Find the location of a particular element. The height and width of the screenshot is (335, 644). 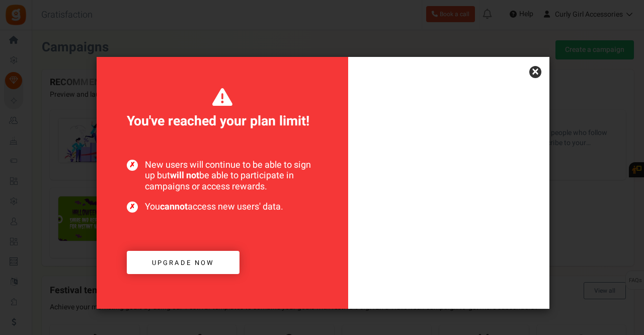

a: Upgrade now is located at coordinates (183, 262).